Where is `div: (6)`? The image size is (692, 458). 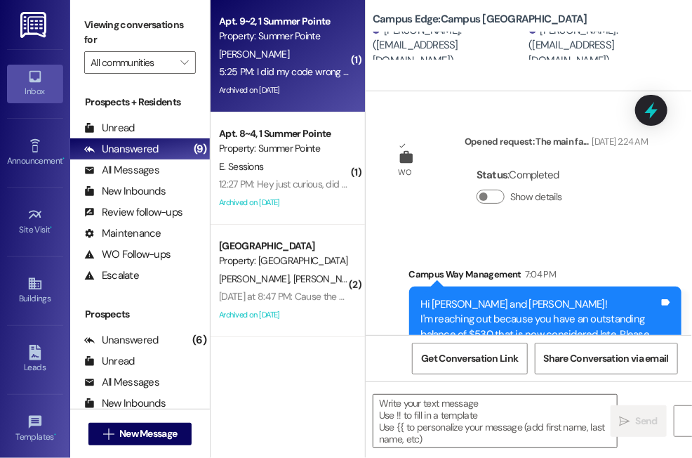 div: (6) is located at coordinates (199, 340).